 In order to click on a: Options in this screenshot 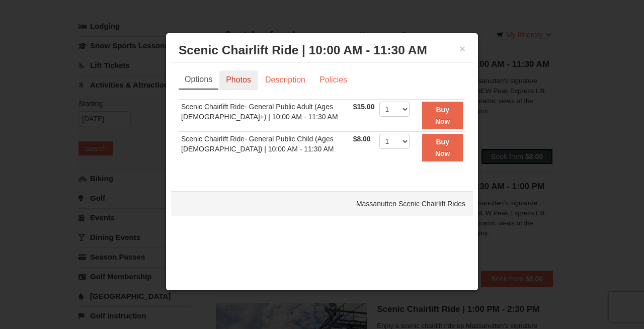, I will do `click(198, 80)`.